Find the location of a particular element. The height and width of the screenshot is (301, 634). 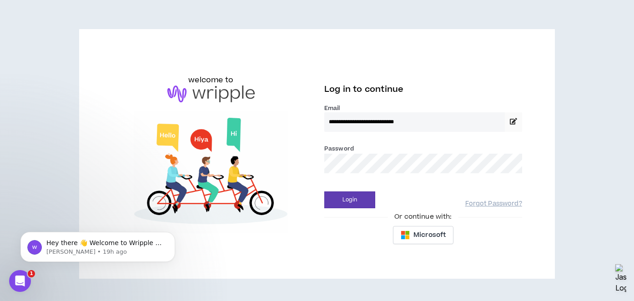

img: logo-brand.png is located at coordinates (211, 94).